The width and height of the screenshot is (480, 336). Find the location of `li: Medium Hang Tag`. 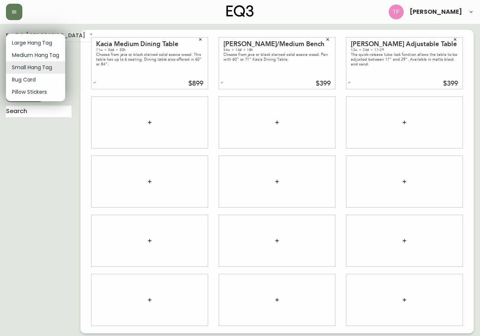

li: Medium Hang Tag is located at coordinates (35, 55).